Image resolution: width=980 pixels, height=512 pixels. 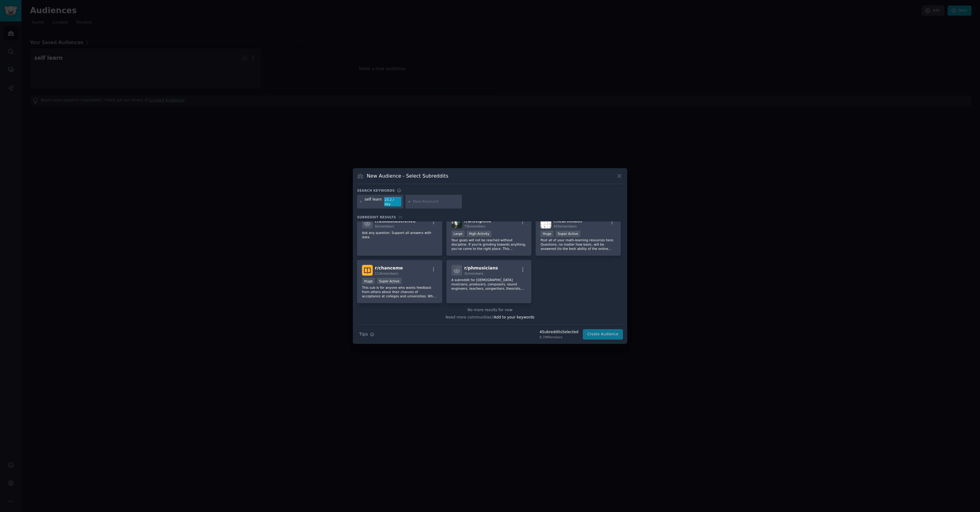 What do you see at coordinates (474, 273) in the screenshot?
I see `span: 1k members` at bounding box center [474, 273].